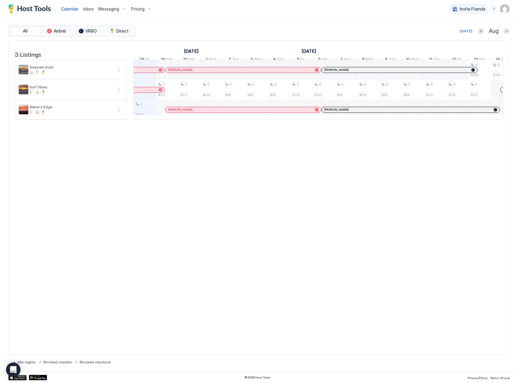 Image resolution: width=518 pixels, height=383 pixels. What do you see at coordinates (60, 31) in the screenshot?
I see `span: Airbnb` at bounding box center [60, 31].